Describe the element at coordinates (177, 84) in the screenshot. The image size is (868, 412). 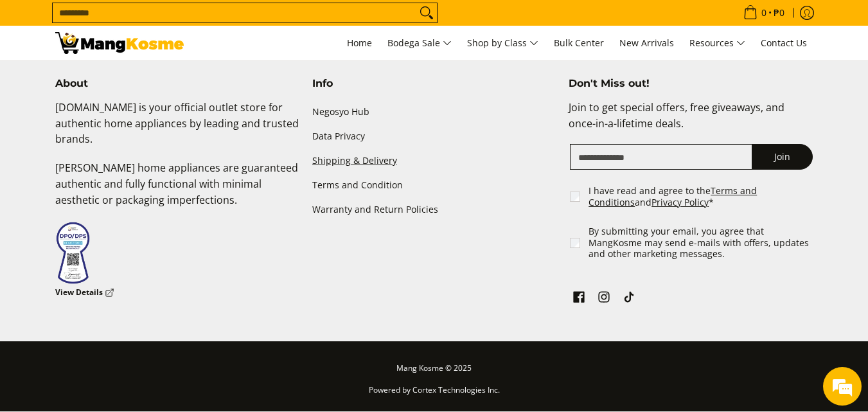
I see `h4: About` at that location.